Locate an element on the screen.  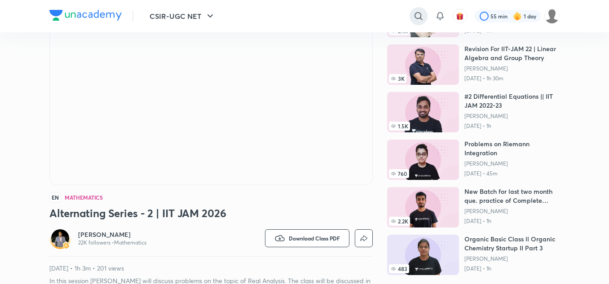
img: Avatar is located at coordinates (60, 239).